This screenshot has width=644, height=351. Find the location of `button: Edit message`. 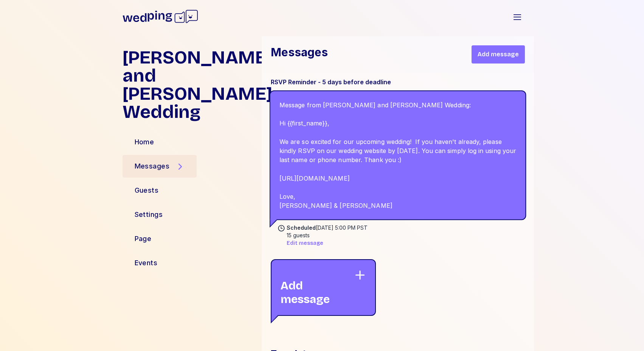

button: Edit message is located at coordinates (305, 243).